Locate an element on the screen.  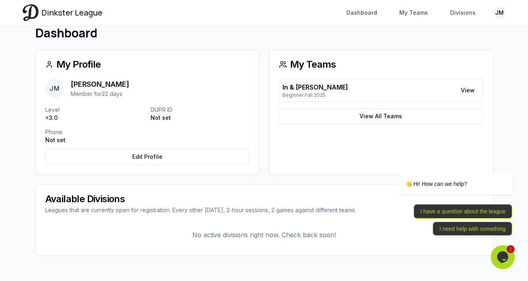
button: I need help with something is located at coordinates (99, 118).